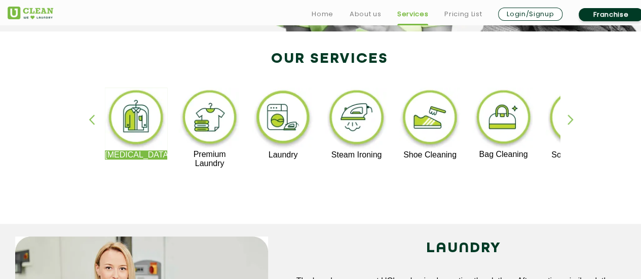  Describe the element at coordinates (577, 119) in the screenshot. I see `img: sofa_cleaning_11zon.webp` at that location.